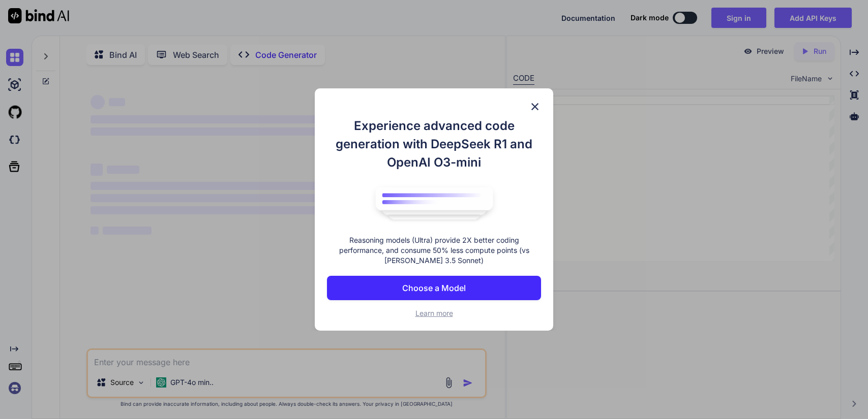 The height and width of the screenshot is (419, 868). What do you see at coordinates (434, 288) in the screenshot?
I see `button: Choose a Model` at bounding box center [434, 288].